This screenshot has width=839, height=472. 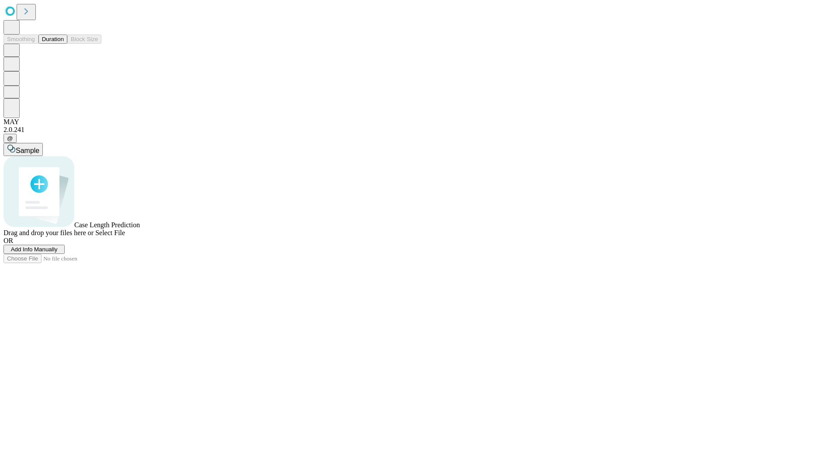 What do you see at coordinates (23, 150) in the screenshot?
I see `button: Sample` at bounding box center [23, 150].